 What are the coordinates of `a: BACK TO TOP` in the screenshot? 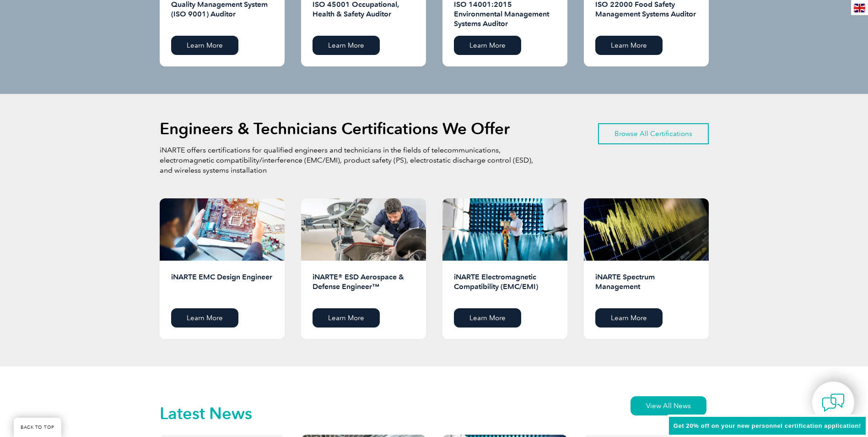 It's located at (38, 427).